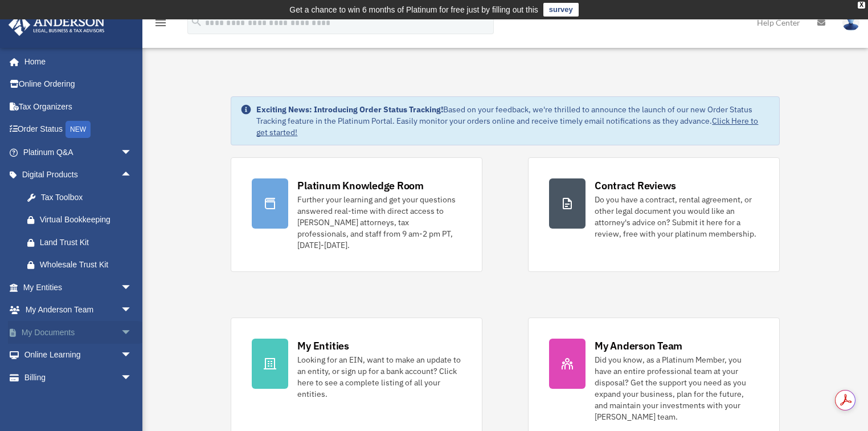 The width and height of the screenshot is (868, 431). What do you see at coordinates (639, 345) in the screenshot?
I see `div: My Anderson Team` at bounding box center [639, 345].